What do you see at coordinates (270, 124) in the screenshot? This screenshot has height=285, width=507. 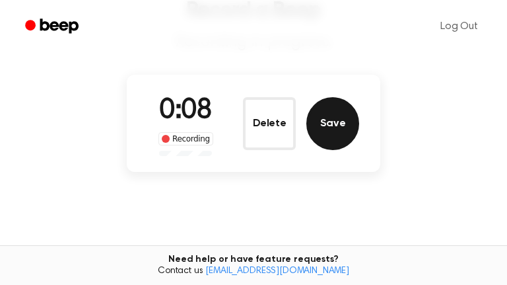 I see `button: Delete Audio Record` at bounding box center [270, 124].